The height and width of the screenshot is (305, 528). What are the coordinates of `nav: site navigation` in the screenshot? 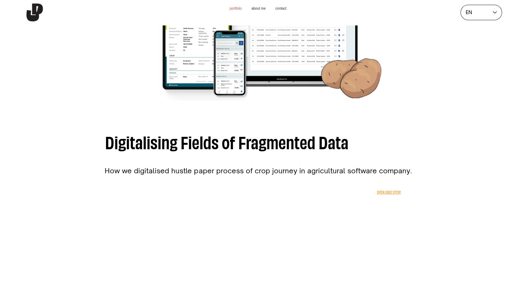 It's located at (258, 9).